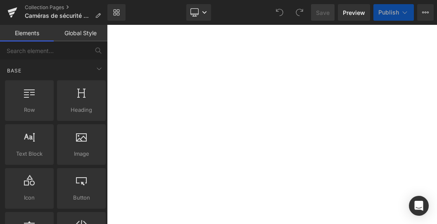  What do you see at coordinates (29, 110) in the screenshot?
I see `span: Row` at bounding box center [29, 110].